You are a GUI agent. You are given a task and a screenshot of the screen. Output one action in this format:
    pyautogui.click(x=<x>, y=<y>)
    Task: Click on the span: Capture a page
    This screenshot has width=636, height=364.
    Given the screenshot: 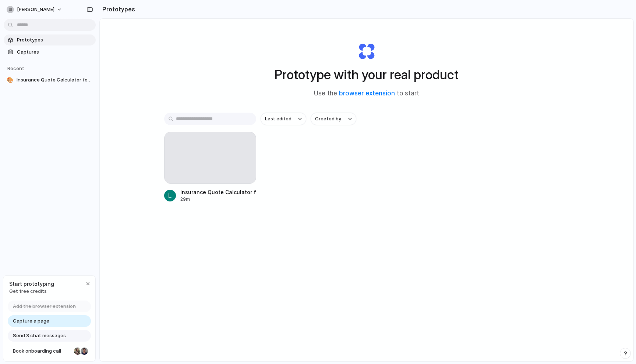 What is the action you would take?
    pyautogui.click(x=31, y=321)
    